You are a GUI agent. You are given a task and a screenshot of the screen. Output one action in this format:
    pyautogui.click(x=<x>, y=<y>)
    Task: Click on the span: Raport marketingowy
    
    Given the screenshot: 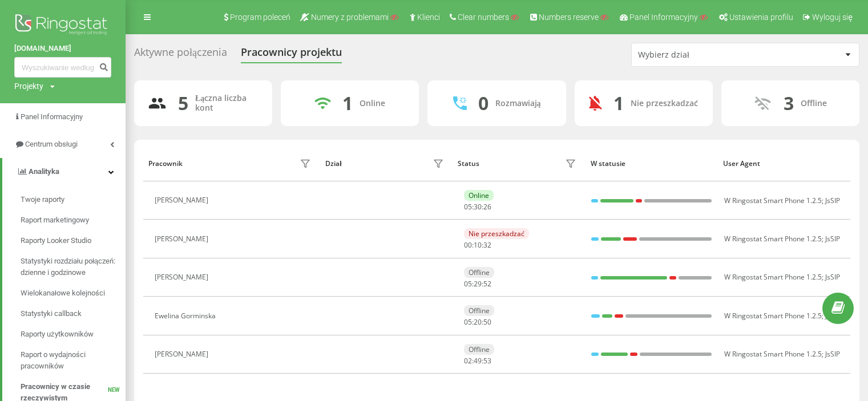 What is the action you would take?
    pyautogui.click(x=55, y=220)
    